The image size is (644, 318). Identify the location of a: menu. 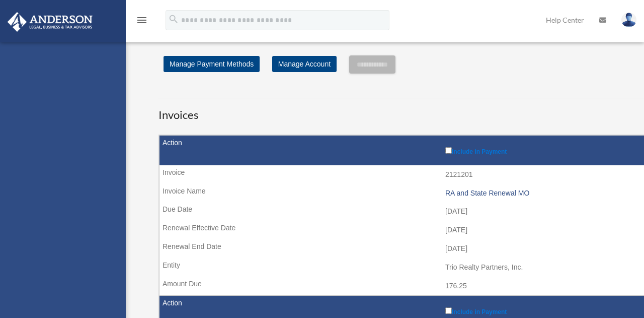
(142, 22).